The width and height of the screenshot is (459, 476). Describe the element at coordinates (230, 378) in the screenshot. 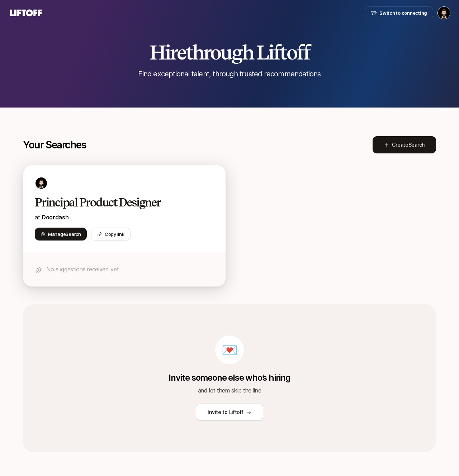

I see `p: Invite someone else who’s hiring` at that location.